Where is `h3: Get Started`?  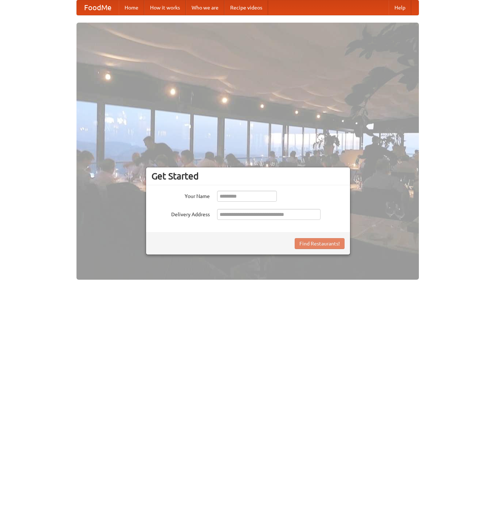 h3: Get Started is located at coordinates (248, 176).